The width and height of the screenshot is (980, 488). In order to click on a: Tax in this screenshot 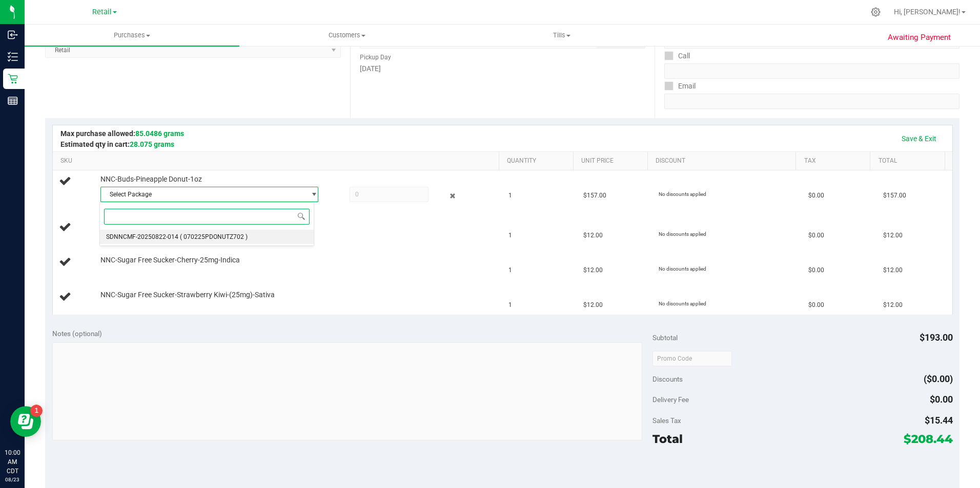, I will do `click(835, 161)`.